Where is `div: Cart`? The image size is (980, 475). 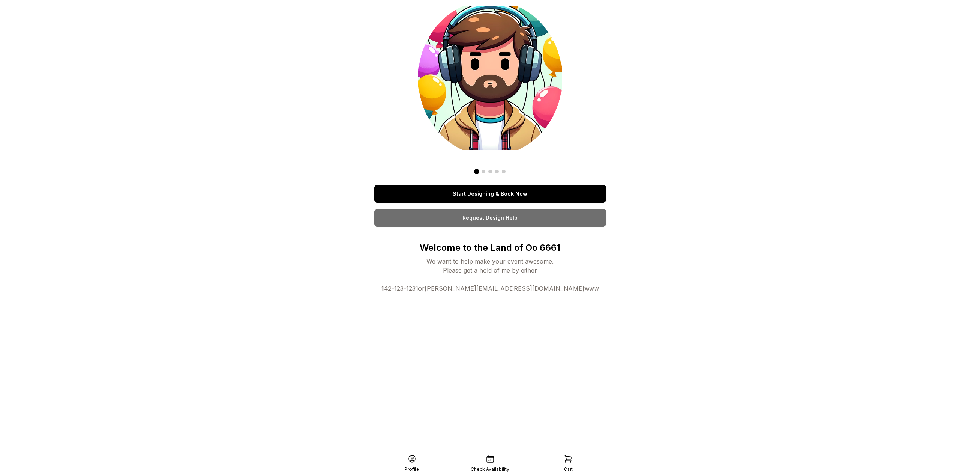
div: Cart is located at coordinates (568, 469).